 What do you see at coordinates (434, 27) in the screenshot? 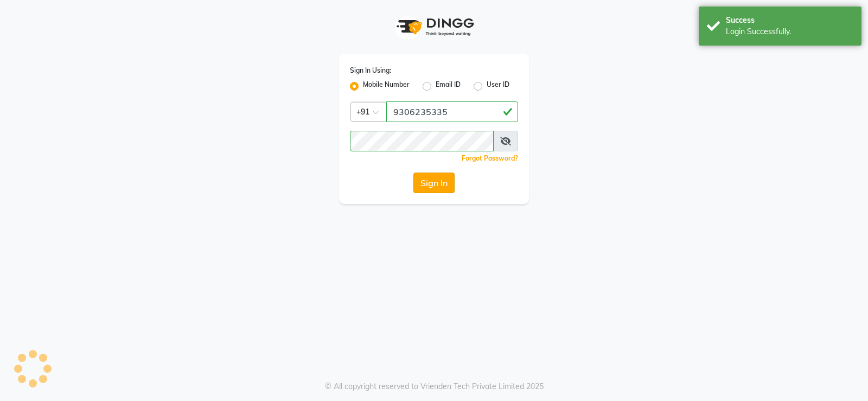
I see `img: logo1.svg` at bounding box center [434, 27].